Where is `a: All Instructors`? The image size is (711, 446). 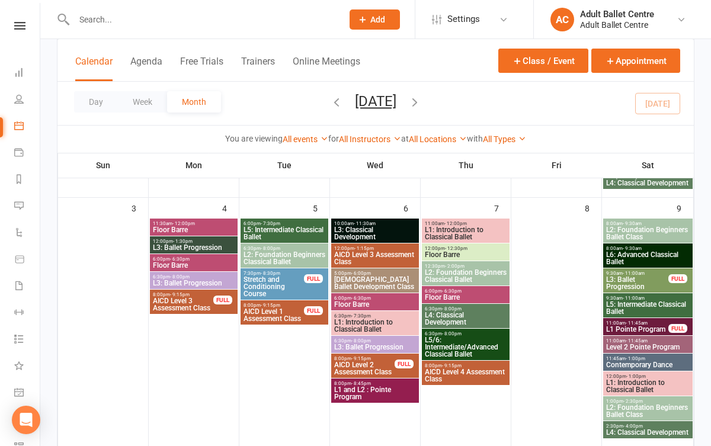 a: All Instructors is located at coordinates (370, 139).